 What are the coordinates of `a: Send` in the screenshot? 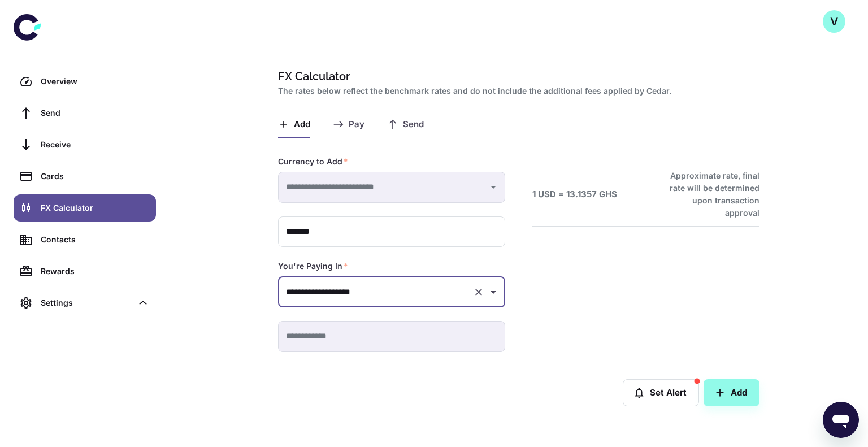 It's located at (84, 113).